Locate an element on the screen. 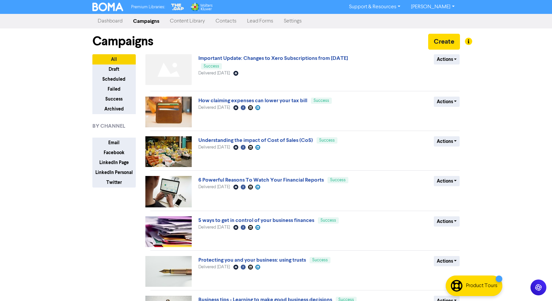 The height and width of the screenshot is (301, 552). button: Success is located at coordinates (114, 99).